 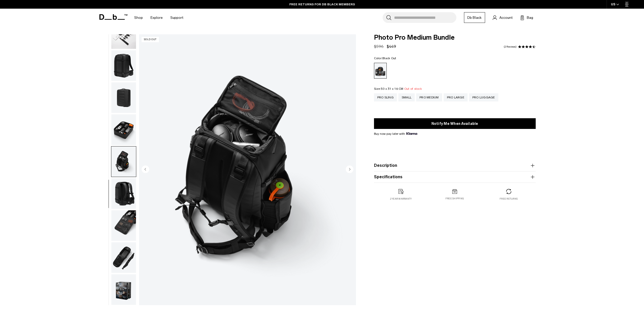 What do you see at coordinates (474, 17) in the screenshot?
I see `a: Db Black` at bounding box center [474, 17].